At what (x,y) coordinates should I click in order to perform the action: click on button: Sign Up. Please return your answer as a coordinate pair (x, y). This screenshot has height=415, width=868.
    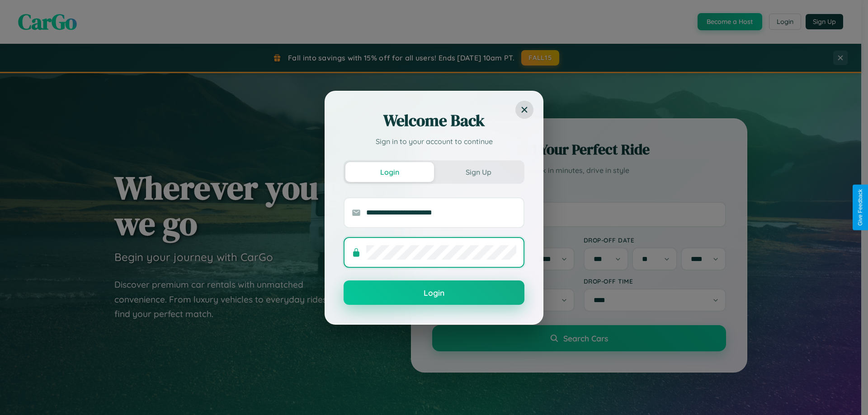
    Looking at the image, I should click on (478, 172).